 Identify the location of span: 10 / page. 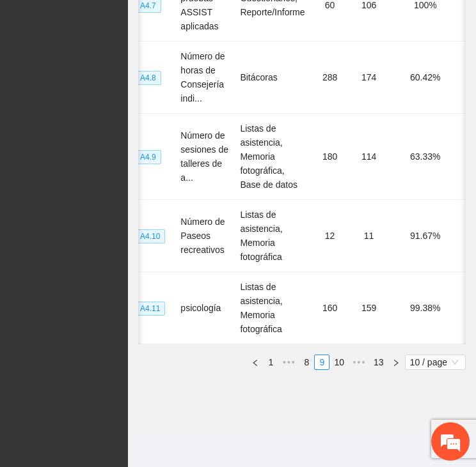
(435, 363).